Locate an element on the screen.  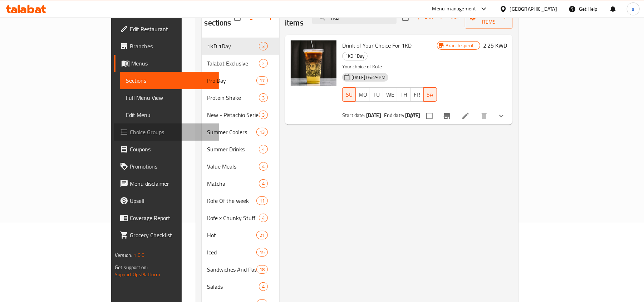
span: s is located at coordinates (633, 9).